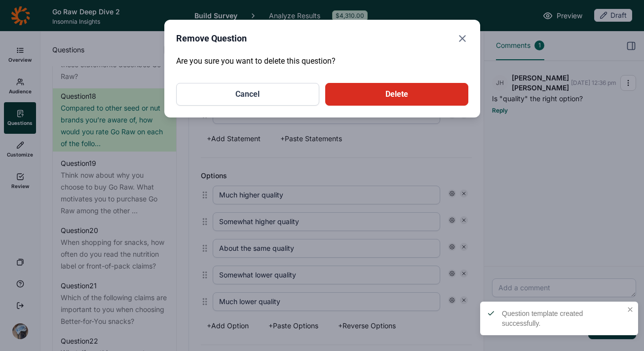 This screenshot has width=644, height=351. What do you see at coordinates (397, 95) in the screenshot?
I see `button: Delete` at bounding box center [397, 95].